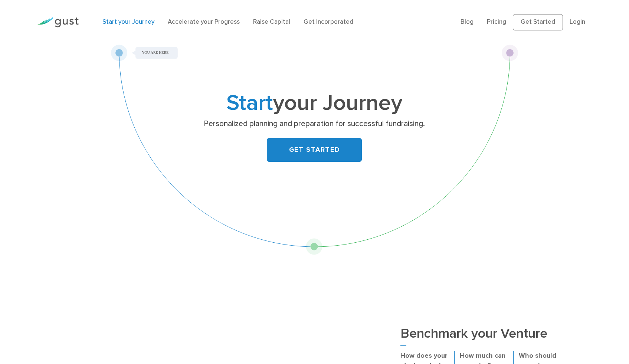  What do you see at coordinates (204, 22) in the screenshot?
I see `a: Accelerate your Progress` at bounding box center [204, 22].